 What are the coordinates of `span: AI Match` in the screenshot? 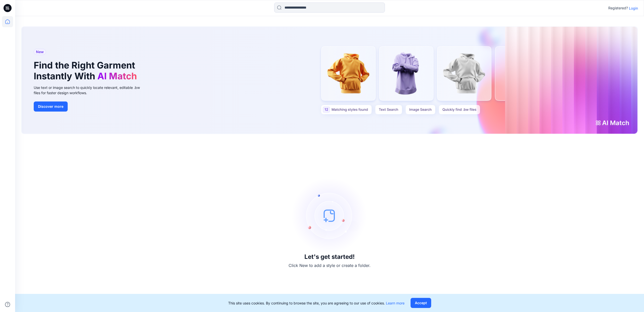 It's located at (117, 76).